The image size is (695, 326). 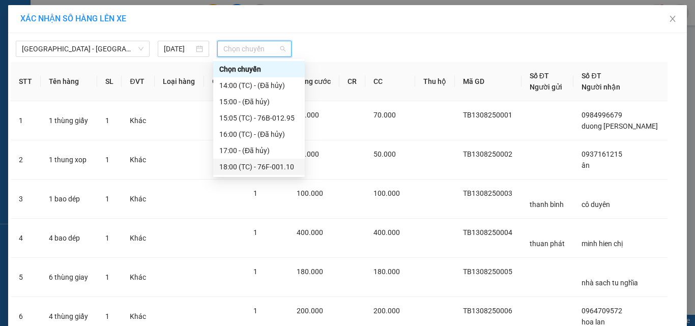 What do you see at coordinates (224, 81) in the screenshot?
I see `th: Ghi chú` at bounding box center [224, 81].